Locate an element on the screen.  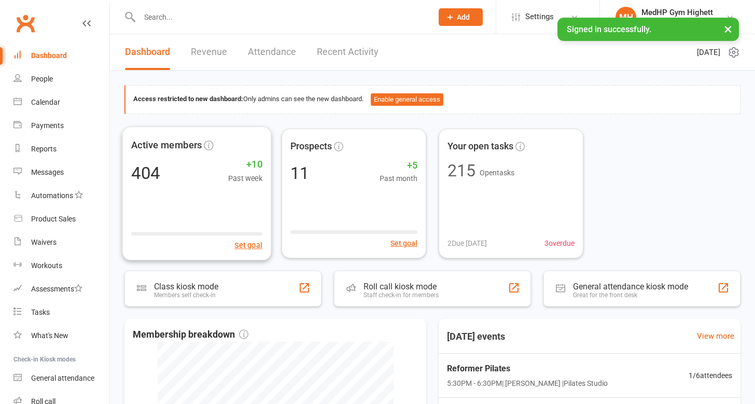
div: 11 is located at coordinates (300, 173).